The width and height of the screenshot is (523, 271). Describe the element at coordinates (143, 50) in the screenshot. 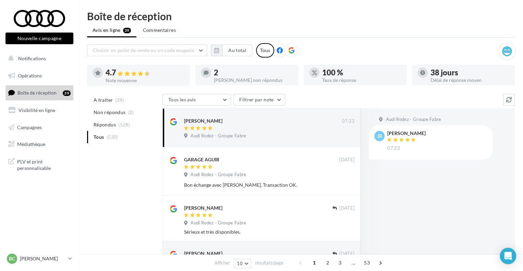

I see `span: Choisir un point de vente ou un code magasin` at that location.